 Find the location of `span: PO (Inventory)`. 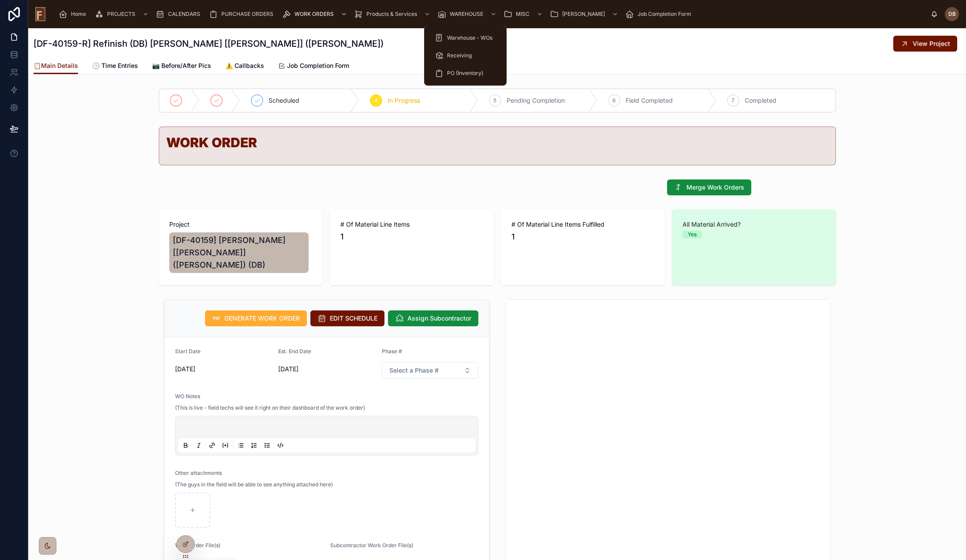

span: PO (Inventory) is located at coordinates (466, 73).